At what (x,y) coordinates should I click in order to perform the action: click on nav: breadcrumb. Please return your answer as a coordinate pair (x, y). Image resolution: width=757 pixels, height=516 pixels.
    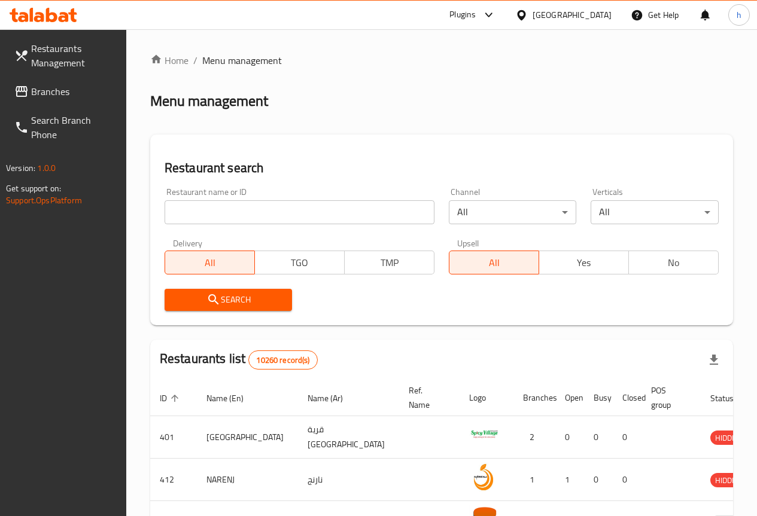
    Looking at the image, I should click on (441, 60).